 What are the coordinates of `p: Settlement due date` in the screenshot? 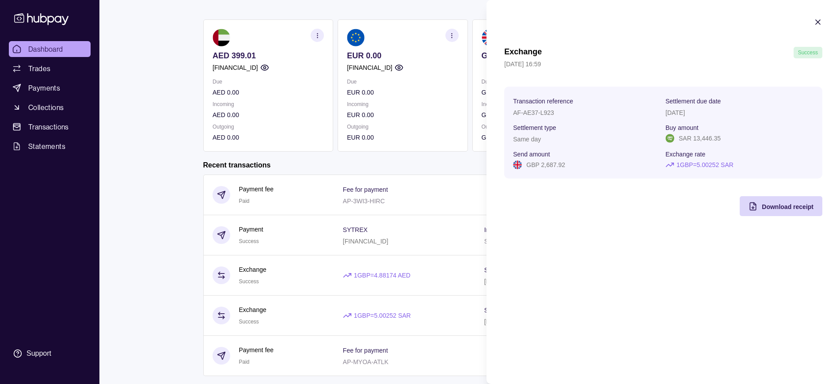 It's located at (693, 101).